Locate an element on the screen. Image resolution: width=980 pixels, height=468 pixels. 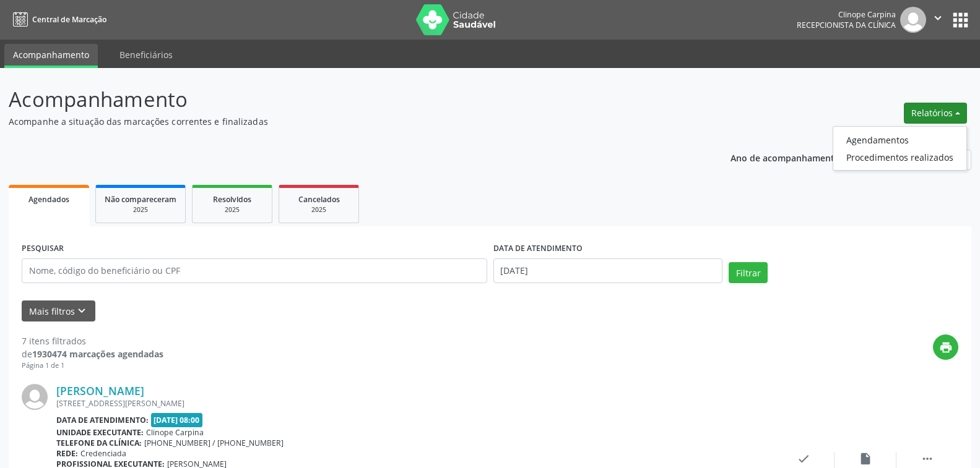
a: Agendamentos is located at coordinates (900, 140).